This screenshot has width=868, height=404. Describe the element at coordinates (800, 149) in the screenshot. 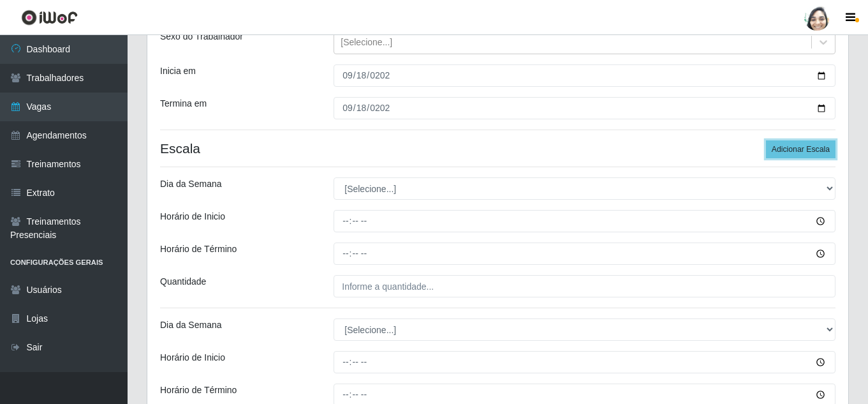

I see `button: Adicionar Escala` at that location.